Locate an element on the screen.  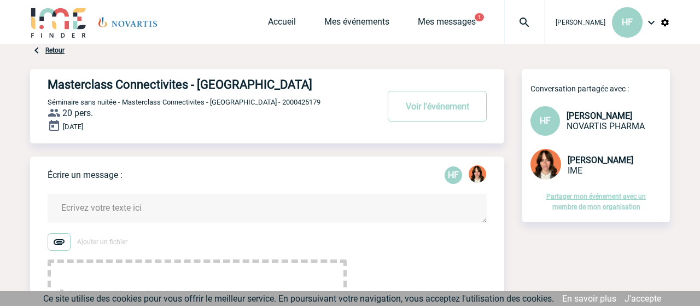
span: NOVARTIS PHARMA is located at coordinates (606, 126).